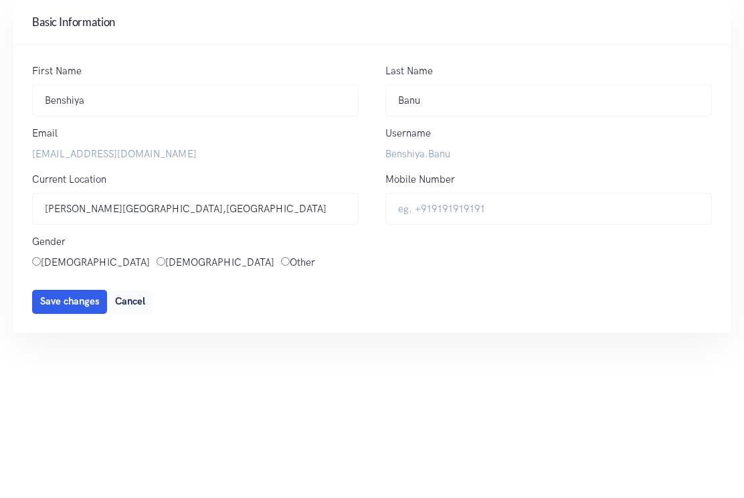 This screenshot has width=744, height=498. Describe the element at coordinates (302, 263) in the screenshot. I see `label: Other` at that location.